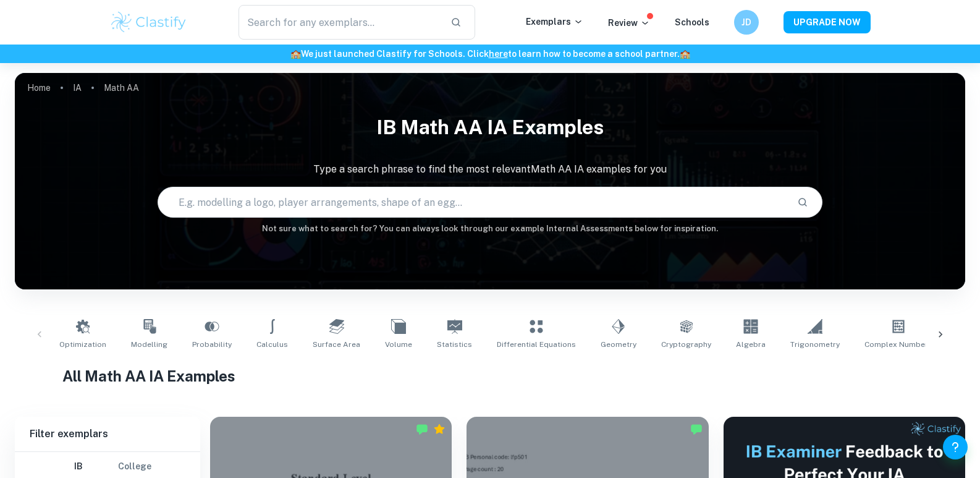 Image resolution: width=980 pixels, height=478 pixels. Describe the element at coordinates (490, 170) in the screenshot. I see `p: Type a search phrase to find the most relevant Math AA IA examples for you` at that location.